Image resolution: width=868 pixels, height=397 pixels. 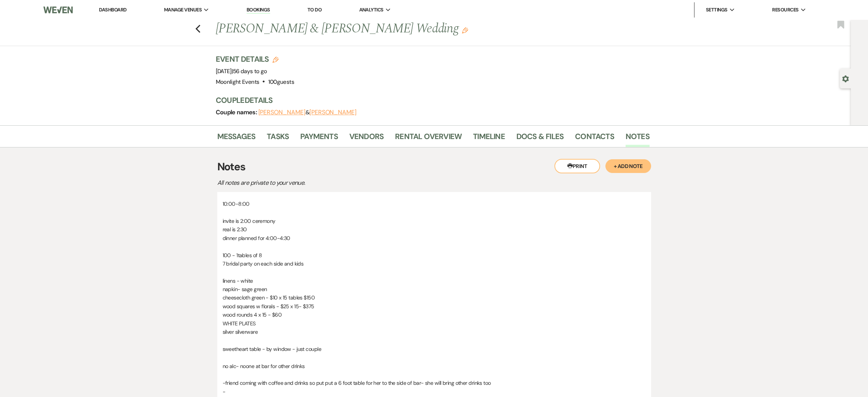 What do you see at coordinates (429, 100) in the screenshot?
I see `h3: Couple Details` at bounding box center [429, 100].